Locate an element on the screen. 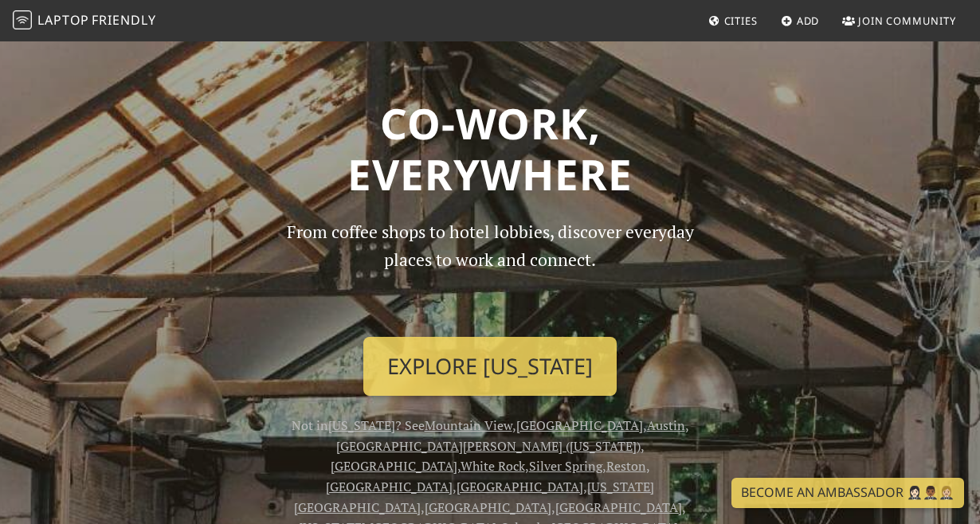 The image size is (980, 524). a: Become an Ambassador 🤵🏻‍♀️🤵🏾‍♂️🤵🏼‍♀️ is located at coordinates (848, 494).